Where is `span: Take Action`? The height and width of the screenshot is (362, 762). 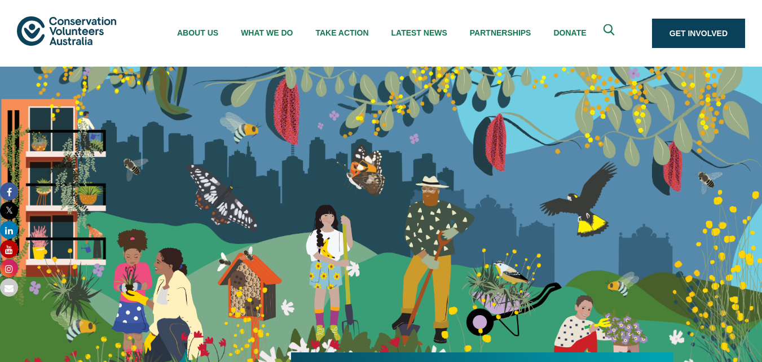 span: Take Action is located at coordinates (342, 33).